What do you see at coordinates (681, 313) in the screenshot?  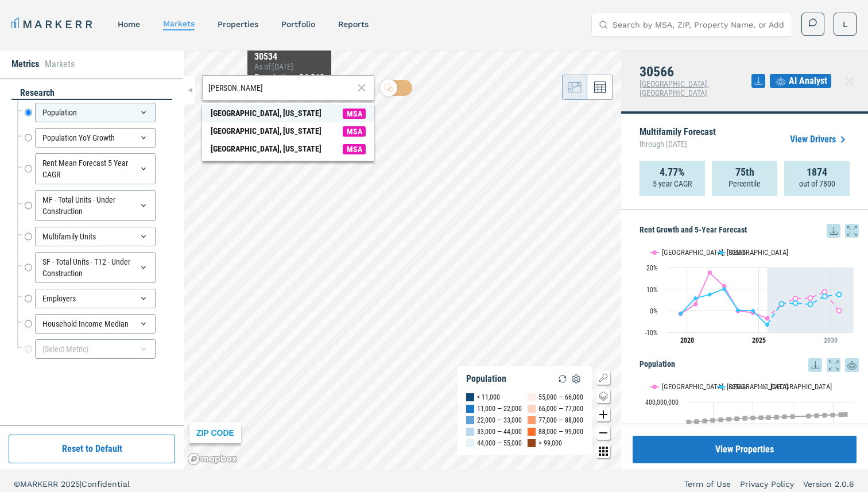 I see `path: Monday, 29 Jul, 20:00, -1.35. 30566.` at bounding box center [681, 313].